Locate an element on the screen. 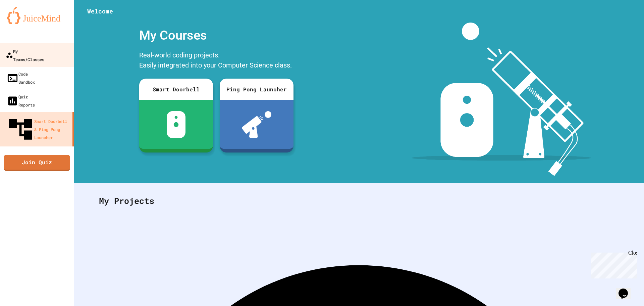 The height and width of the screenshot is (306, 644). div: Code Sandbox is located at coordinates (21, 78).